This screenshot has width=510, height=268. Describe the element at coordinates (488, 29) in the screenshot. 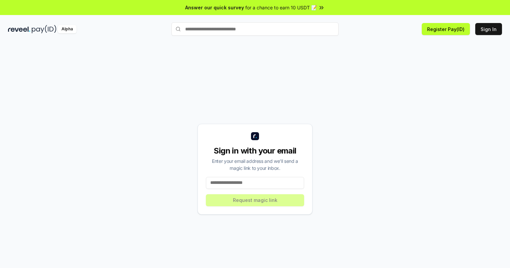

I see `button: Sign In` at that location.